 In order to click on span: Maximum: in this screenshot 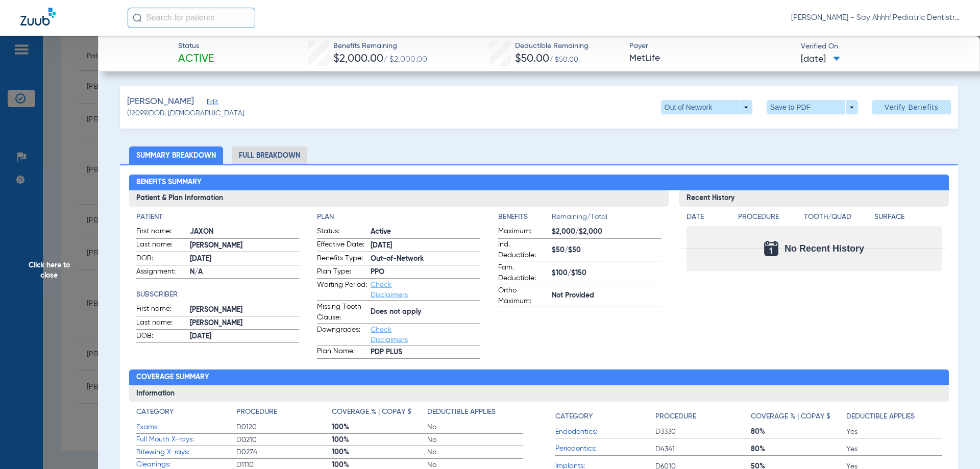, I will do `click(523, 233)`.